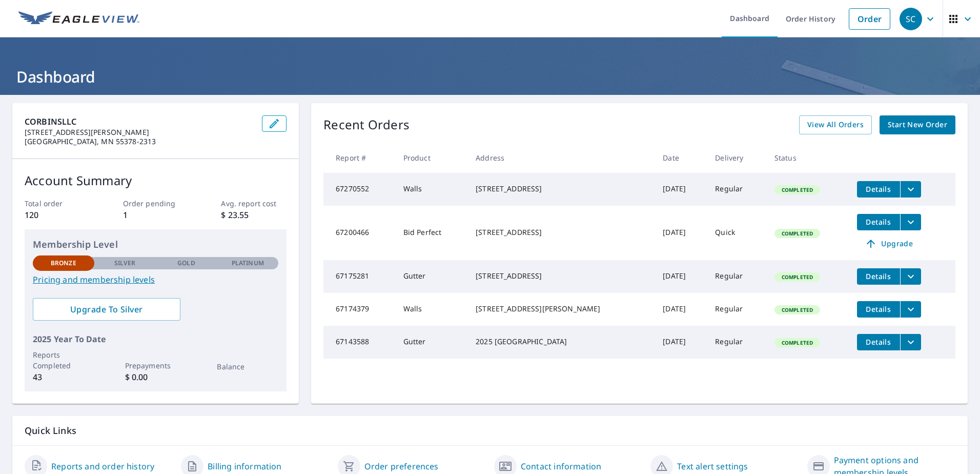  Describe the element at coordinates (125, 263) in the screenshot. I see `p: Silver` at that location.